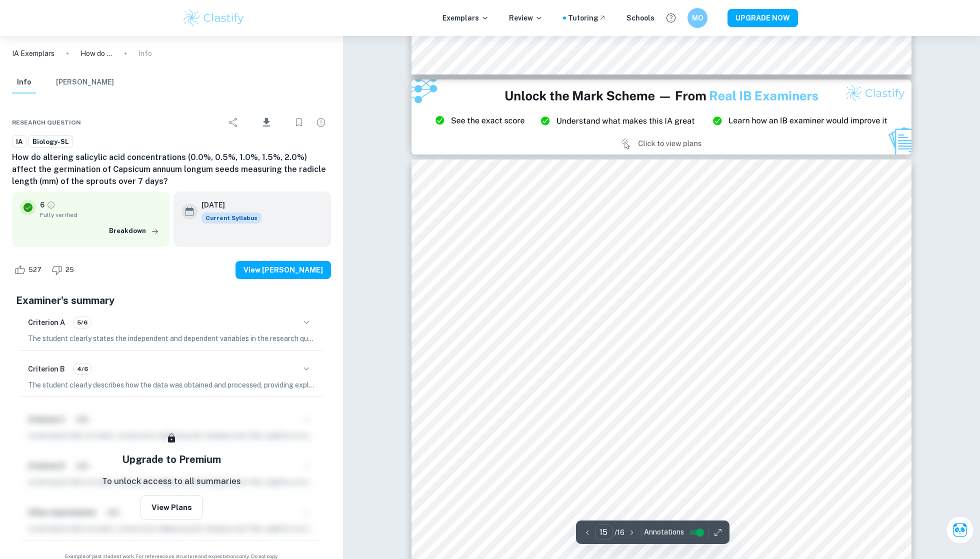  Describe the element at coordinates (96, 53) in the screenshot. I see `p: How do altering salicylic acid concentrations (0.0%, 0.5%, 1.0%, 1.5%, 2.0%) affect the germinati...` at that location.